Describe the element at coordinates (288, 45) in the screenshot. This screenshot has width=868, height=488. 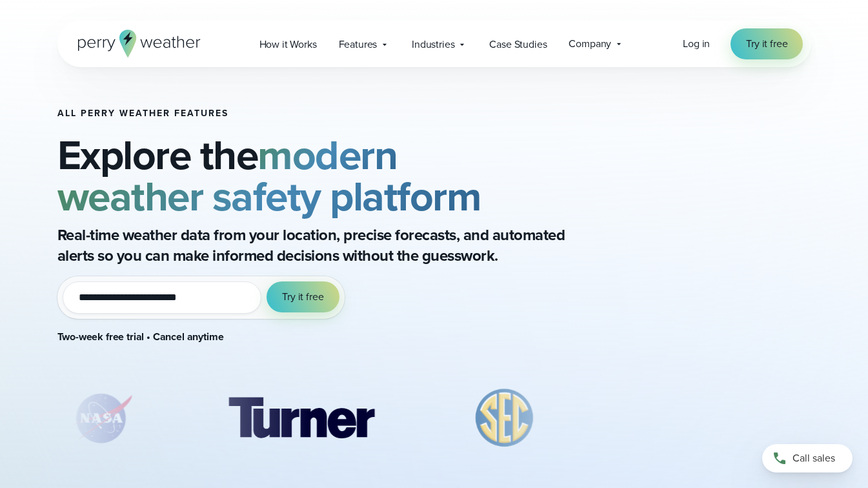
I see `span: How it Works` at that location.